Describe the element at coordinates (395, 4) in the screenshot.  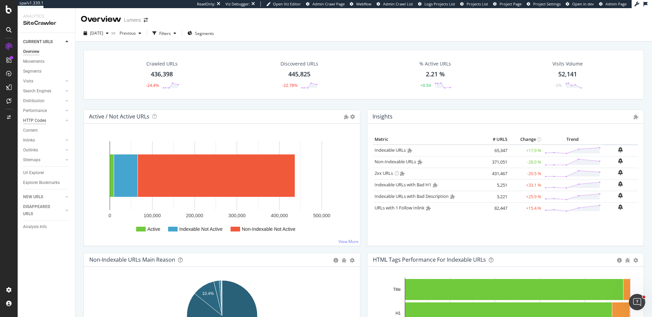
I see `a: Admin Crawl List` at that location.